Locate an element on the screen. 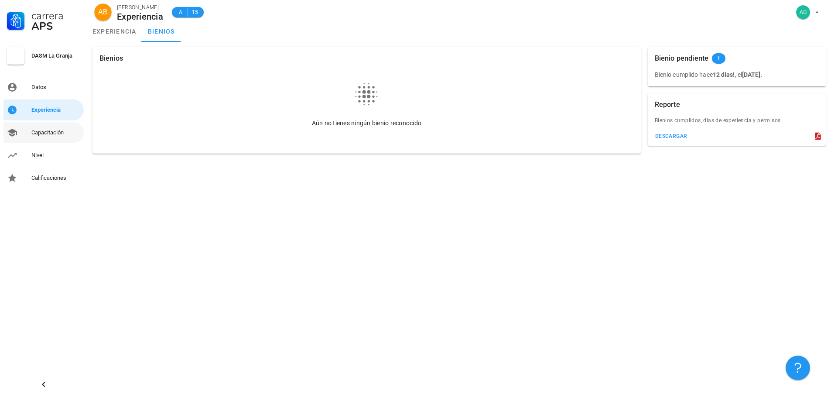 This screenshot has width=831, height=401. a: Capacitación is located at coordinates (44, 133).